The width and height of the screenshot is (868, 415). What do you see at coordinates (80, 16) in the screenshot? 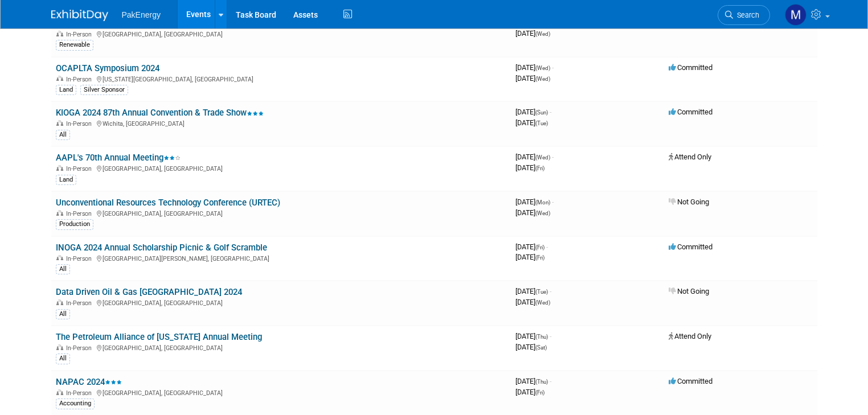
I see `img: ExhibitDay` at bounding box center [80, 16].